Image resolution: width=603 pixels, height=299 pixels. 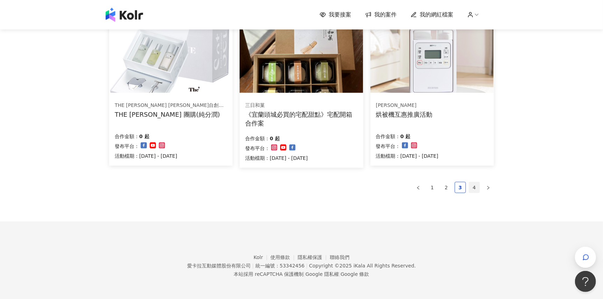 I want to click on div: 三日和菓, so click(x=301, y=105).